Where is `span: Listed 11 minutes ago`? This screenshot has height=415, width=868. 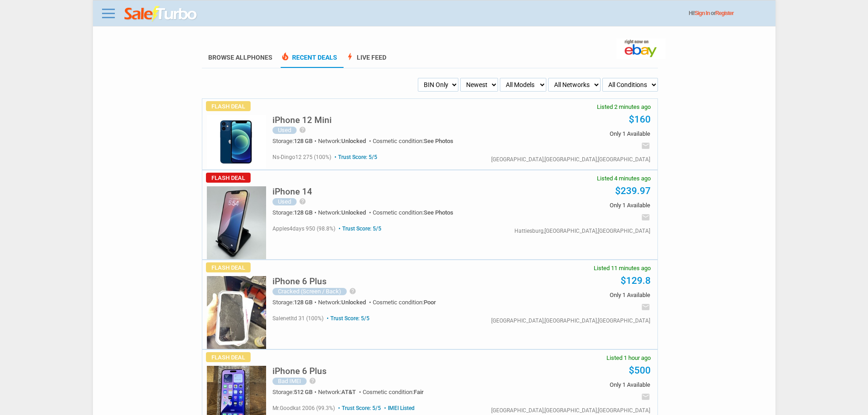
span: Listed 11 minutes ago is located at coordinates (622, 268).